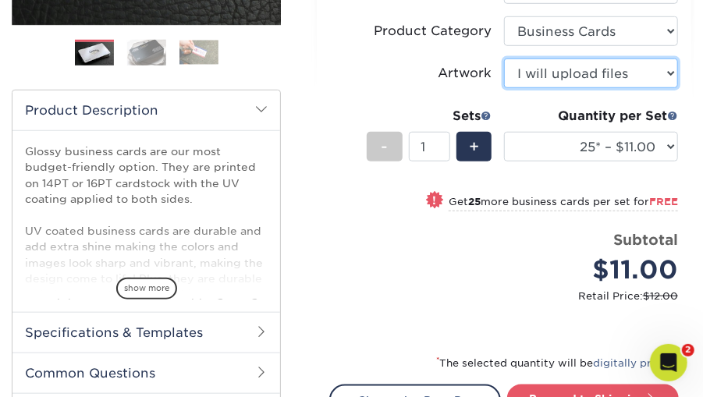  I want to click on img: Business Cards 01, so click(94, 54).